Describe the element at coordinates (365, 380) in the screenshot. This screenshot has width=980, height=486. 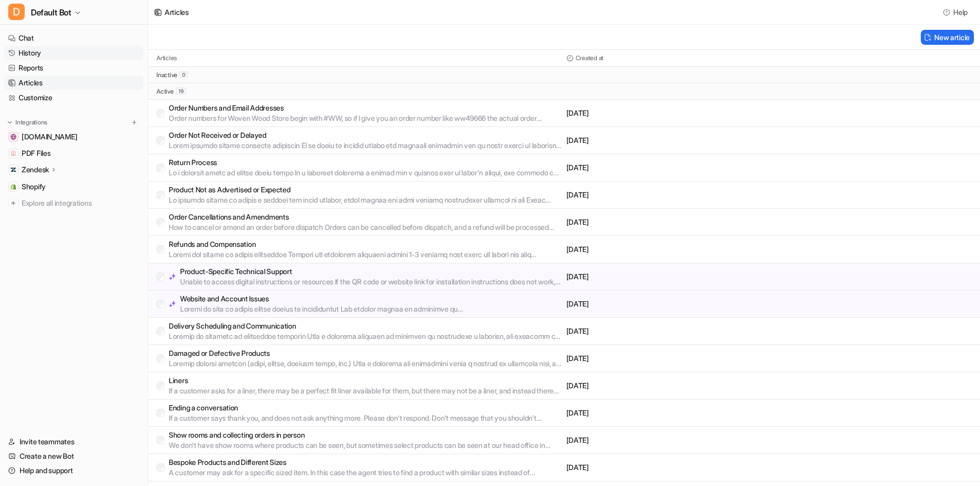
I see `p: Liners` at that location.